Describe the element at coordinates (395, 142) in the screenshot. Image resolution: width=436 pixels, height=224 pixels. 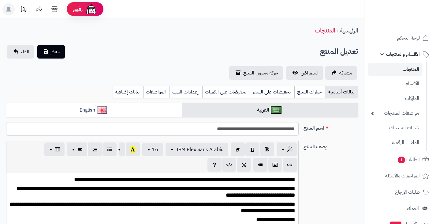
I see `a: الملفات الرقمية` at that location.